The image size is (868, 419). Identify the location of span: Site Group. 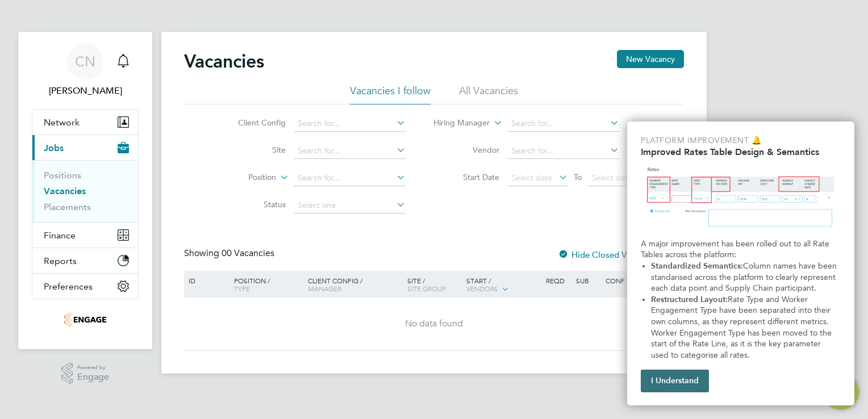
(427, 289).